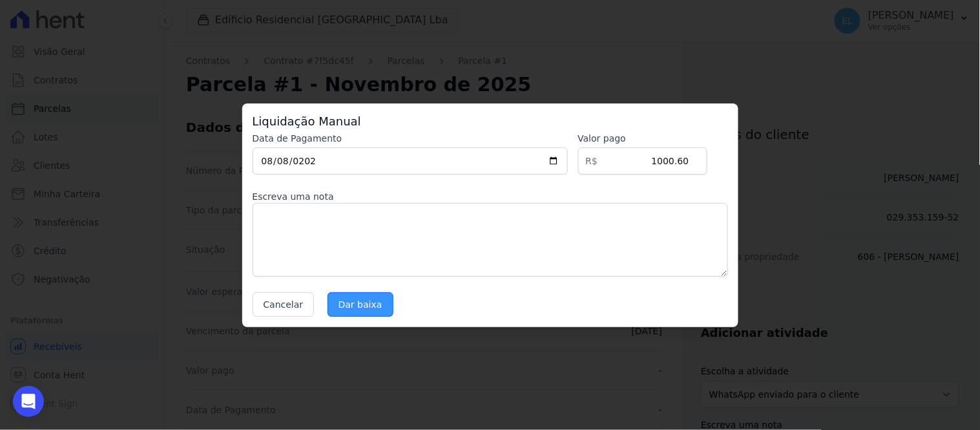  I want to click on input: Dar baixa, so click(360, 305).